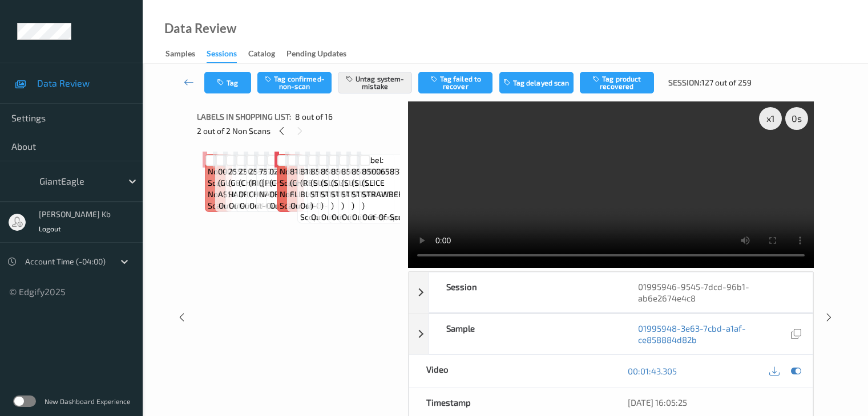 This screenshot has width=868, height=416. Describe the element at coordinates (727, 83) in the screenshot. I see `span: 127 out of 259` at that location.